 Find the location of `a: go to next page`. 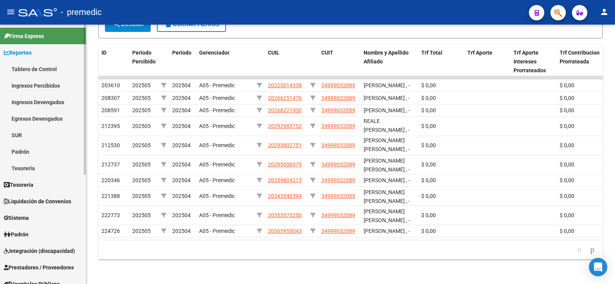

a: go to next page is located at coordinates (592, 250).